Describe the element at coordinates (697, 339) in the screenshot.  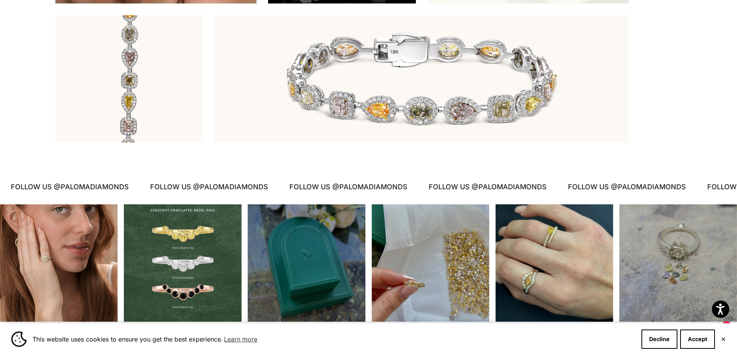
I see `button: Accept` at that location.